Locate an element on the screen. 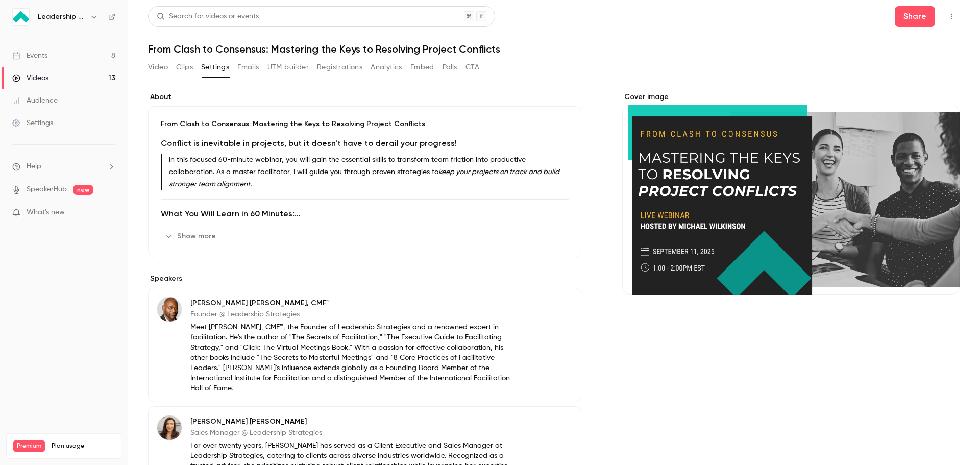 The height and width of the screenshot is (465, 980). p: From Clash to Consensus: Mastering the Keys to Resolving Project Conflicts is located at coordinates (365, 124).